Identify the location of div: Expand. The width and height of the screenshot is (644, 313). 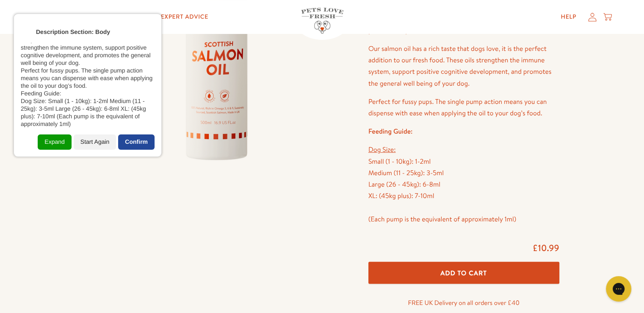
(54, 142).